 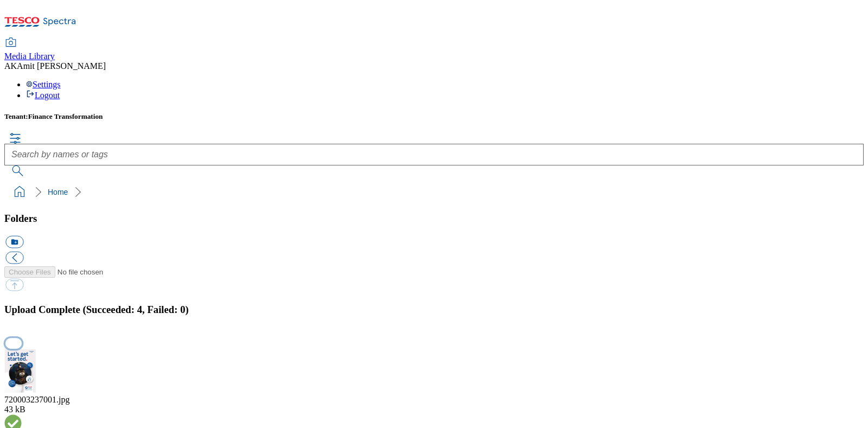 I want to click on h3: Upload Complete (Succeeded: 4, Failed: 0), so click(x=434, y=310).